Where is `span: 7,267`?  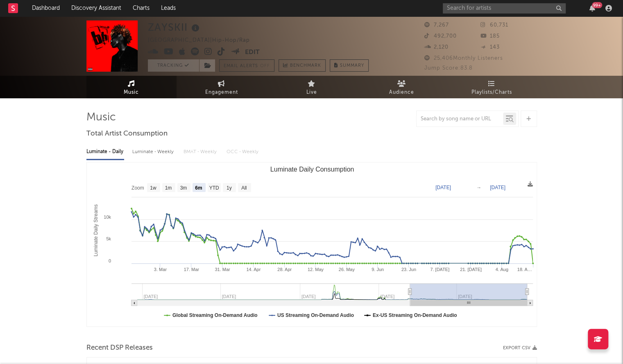 span: 7,267 is located at coordinates (437, 25).